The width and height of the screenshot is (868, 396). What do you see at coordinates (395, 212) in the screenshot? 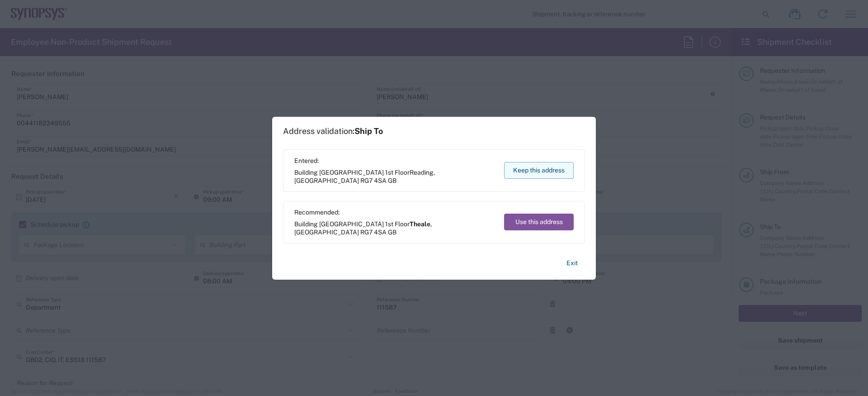
I see `span: Recommended:` at bounding box center [395, 212].